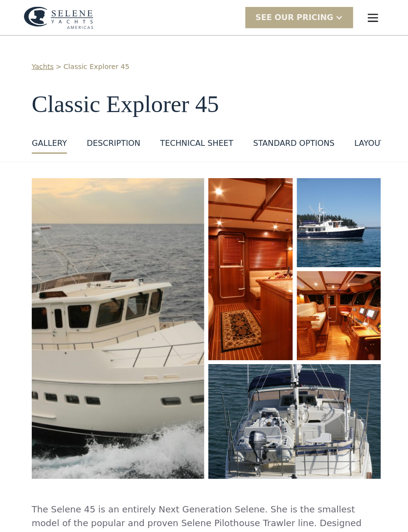 This screenshot has width=408, height=532. Describe the element at coordinates (291, 144) in the screenshot. I see `a: standard options` at that location.